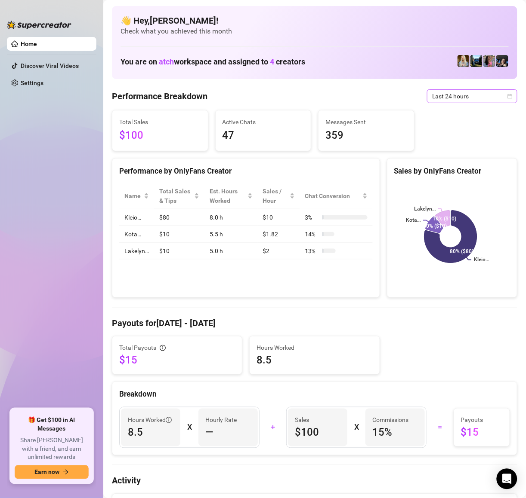 The height and width of the screenshot is (498, 526). I want to click on span: 4, so click(272, 62).